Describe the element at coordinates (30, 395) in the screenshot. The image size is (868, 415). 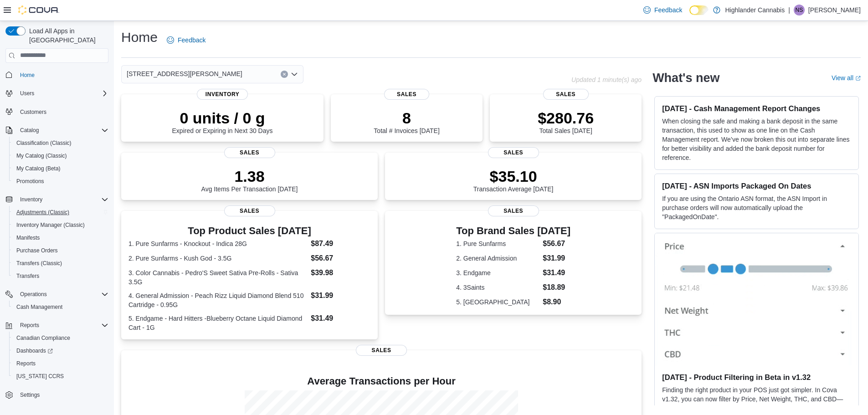
I see `a: Settings` at that location.